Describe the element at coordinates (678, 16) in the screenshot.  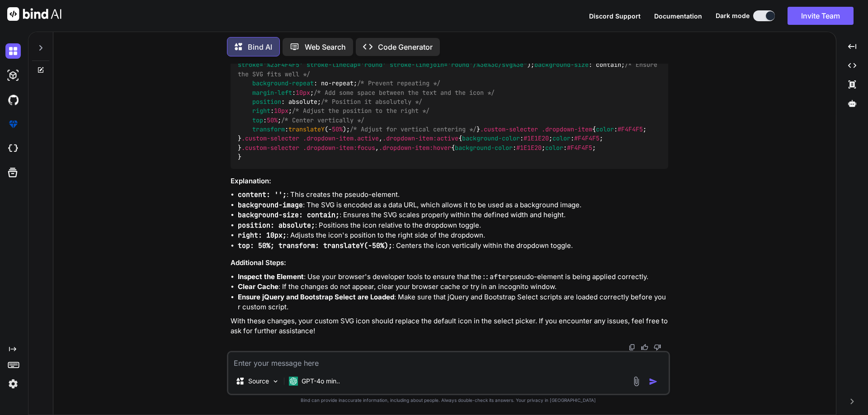
I see `button: Documentation` at that location.